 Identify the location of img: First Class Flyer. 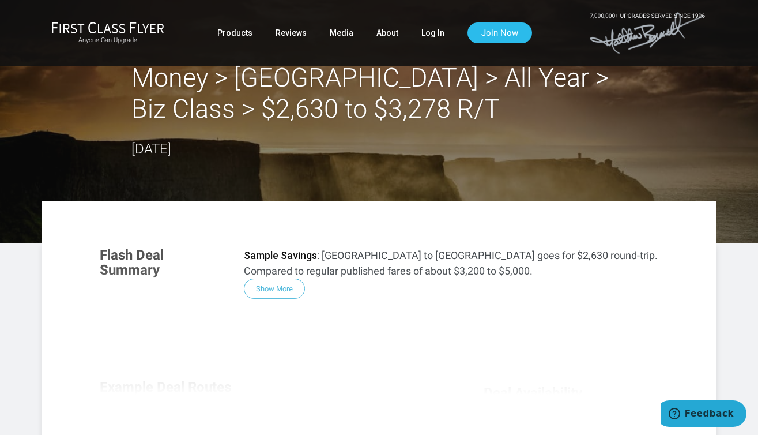
(108, 27).